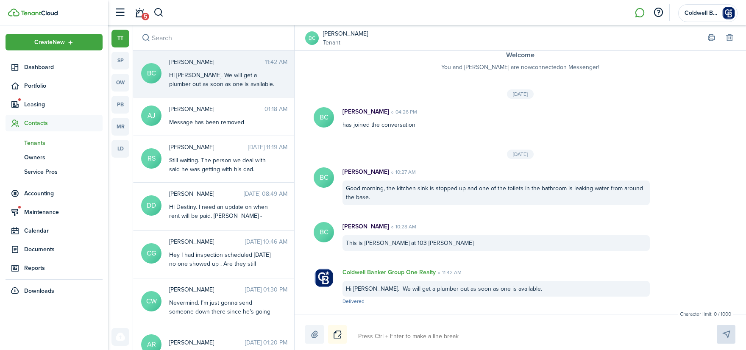  I want to click on button: Delete, so click(730, 38).